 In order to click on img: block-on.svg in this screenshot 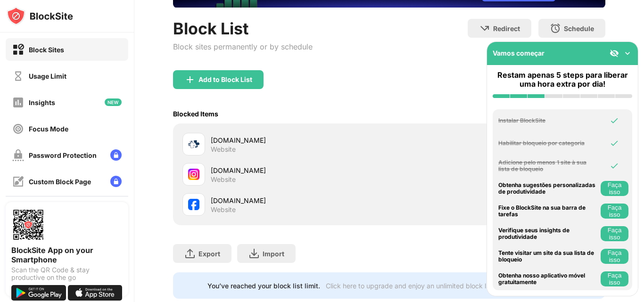, I will do `click(18, 49)`.